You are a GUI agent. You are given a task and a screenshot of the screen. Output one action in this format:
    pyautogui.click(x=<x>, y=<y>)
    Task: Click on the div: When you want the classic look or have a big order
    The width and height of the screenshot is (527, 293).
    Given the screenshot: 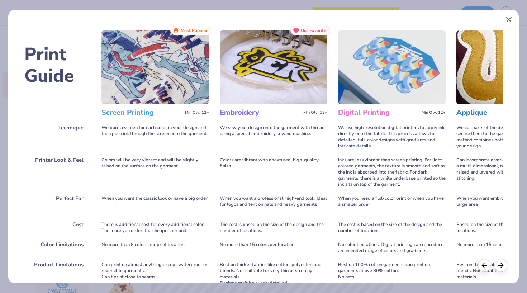 What is the action you would take?
    pyautogui.click(x=155, y=204)
    